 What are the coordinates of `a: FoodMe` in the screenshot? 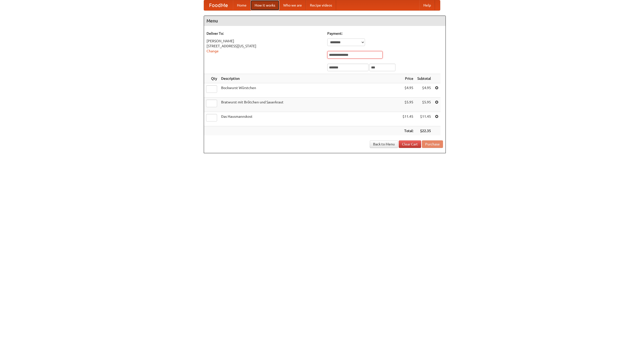 It's located at (218, 5).